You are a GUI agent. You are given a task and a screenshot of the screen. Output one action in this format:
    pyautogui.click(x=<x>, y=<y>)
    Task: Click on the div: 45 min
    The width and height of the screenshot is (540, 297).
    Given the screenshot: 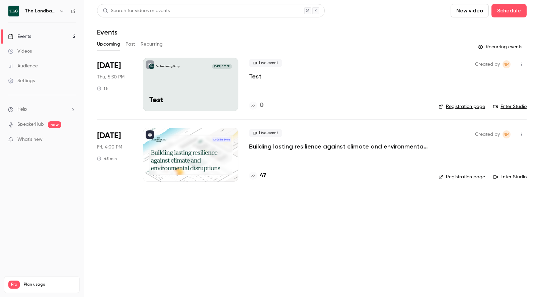 What is the action you would take?
    pyautogui.click(x=107, y=158)
    